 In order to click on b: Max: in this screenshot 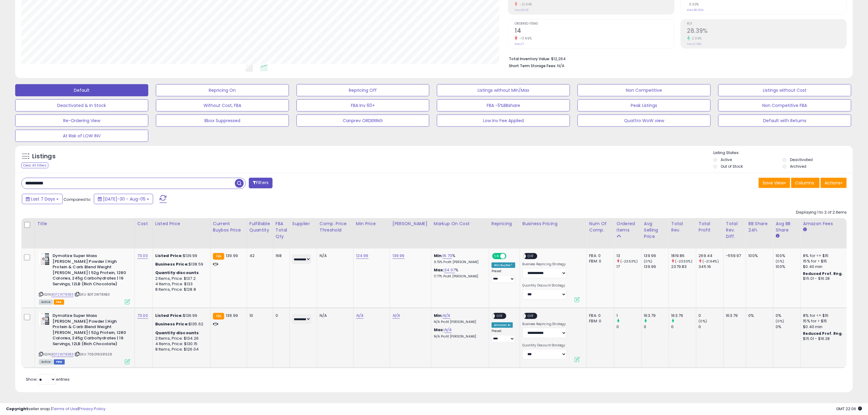, I will do `click(439, 330)`.